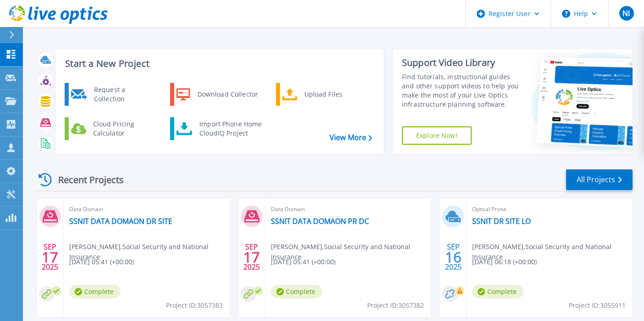  What do you see at coordinates (218, 64) in the screenshot?
I see `h3: Start a New Project` at bounding box center [218, 64].